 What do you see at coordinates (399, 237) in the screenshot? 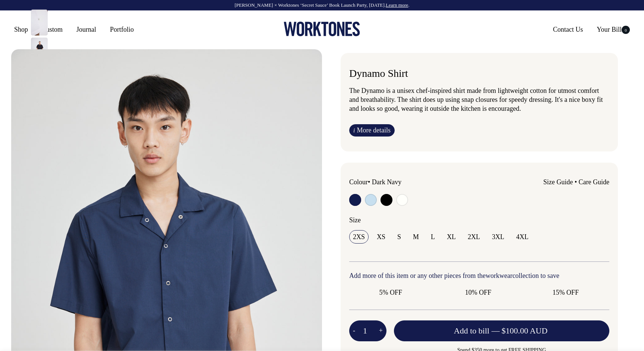
I see `input: S` at bounding box center [399, 237].